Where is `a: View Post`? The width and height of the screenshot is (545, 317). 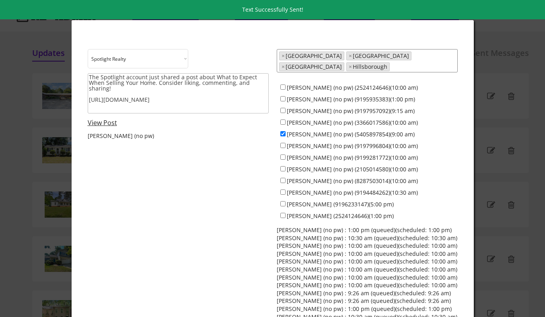 a: View Post is located at coordinates (102, 123).